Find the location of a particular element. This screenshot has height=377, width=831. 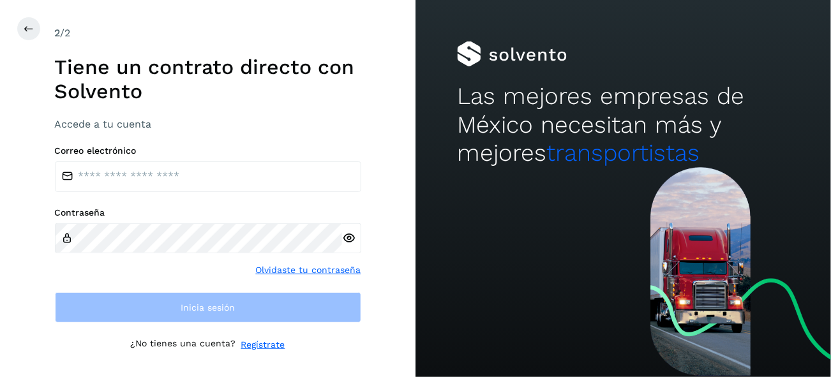

p: ¿No tienes una cuenta? is located at coordinates (183, 345).